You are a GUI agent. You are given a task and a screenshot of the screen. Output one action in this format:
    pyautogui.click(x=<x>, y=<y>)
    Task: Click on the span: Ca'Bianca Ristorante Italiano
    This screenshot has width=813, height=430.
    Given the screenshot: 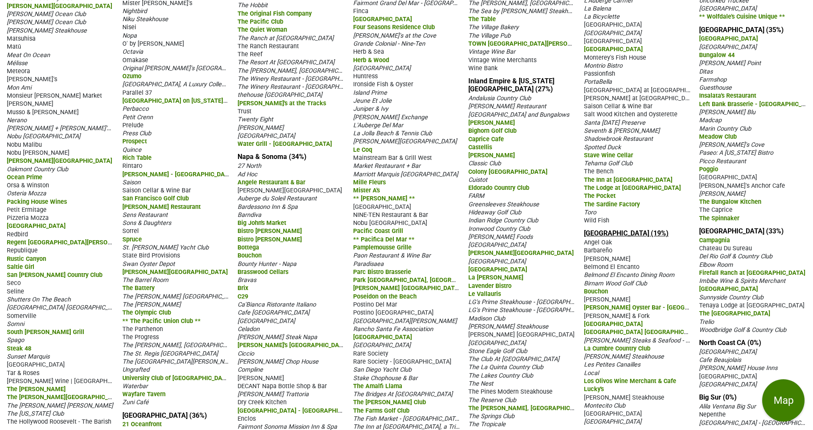 What is the action you would take?
    pyautogui.click(x=276, y=305)
    